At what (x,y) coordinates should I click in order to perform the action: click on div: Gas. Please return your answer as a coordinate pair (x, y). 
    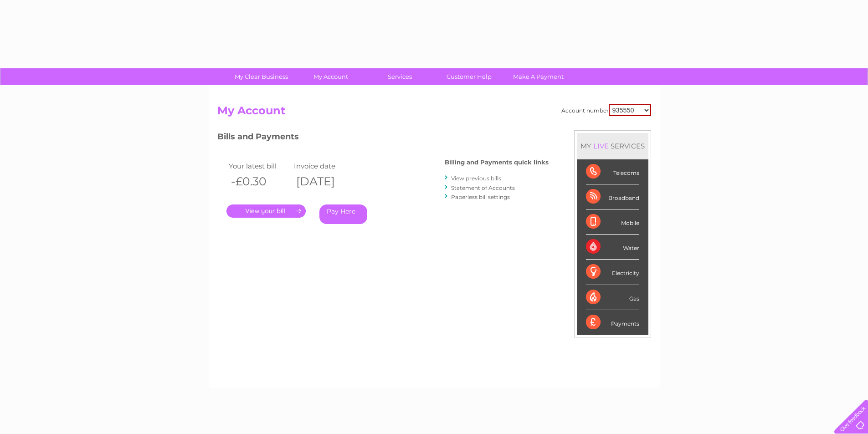
    Looking at the image, I should click on (613, 297).